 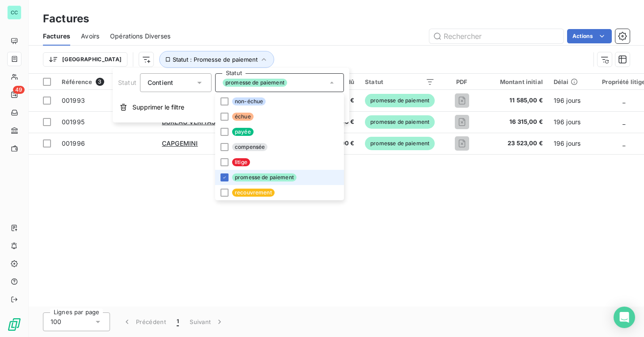 What do you see at coordinates (160, 82) in the screenshot?
I see `span: Contient` at bounding box center [160, 82].